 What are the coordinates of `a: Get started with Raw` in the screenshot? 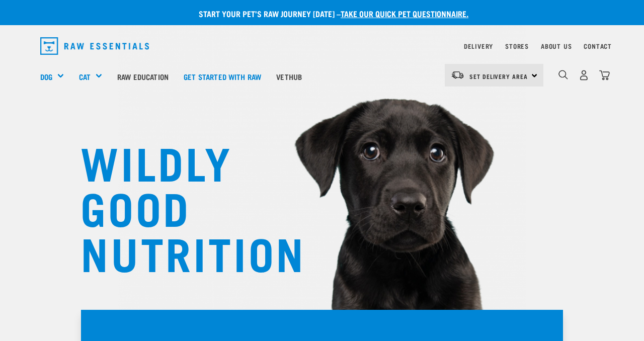 It's located at (222, 76).